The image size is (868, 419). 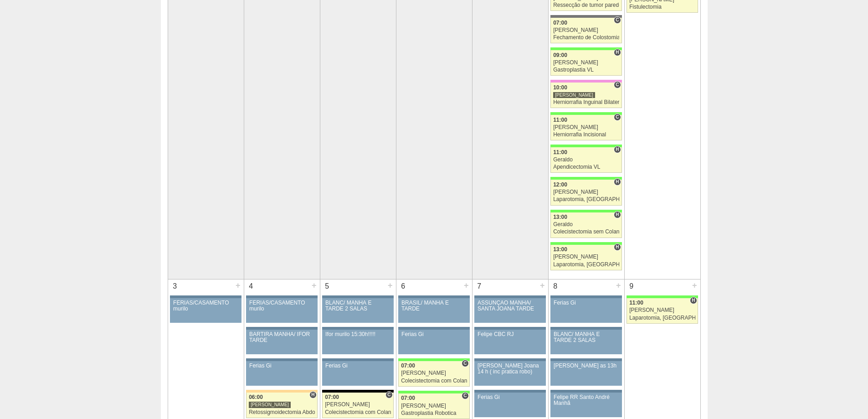 I want to click on div: Apendicectomia VL, so click(x=586, y=167).